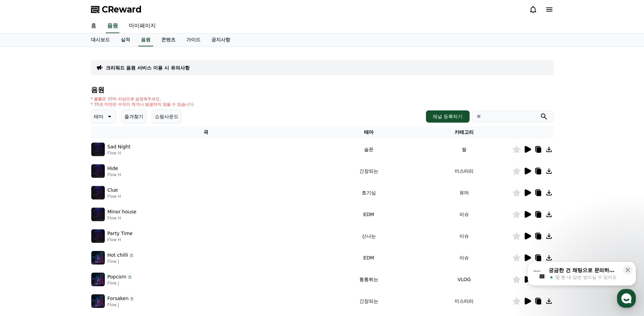  Describe the element at coordinates (148, 68) in the screenshot. I see `p: 크리워드 음원 서비스 이용 시 유의사항` at that location.